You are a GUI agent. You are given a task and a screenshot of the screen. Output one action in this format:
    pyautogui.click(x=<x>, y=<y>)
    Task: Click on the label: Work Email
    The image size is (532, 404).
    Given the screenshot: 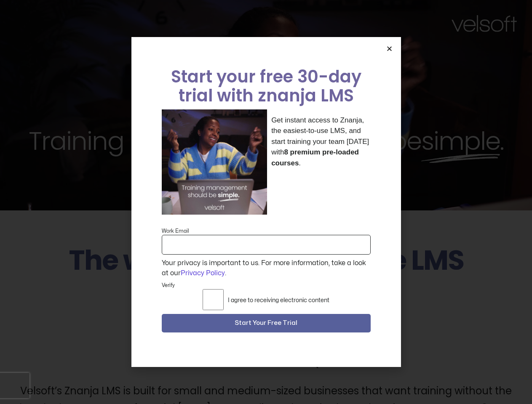 What is the action you would take?
    pyautogui.click(x=175, y=231)
    